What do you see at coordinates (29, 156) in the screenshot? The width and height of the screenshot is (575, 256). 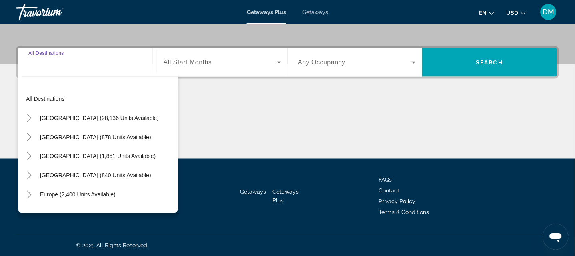 I see `button: Toggle Canada (1,851 units available)` at bounding box center [29, 156].